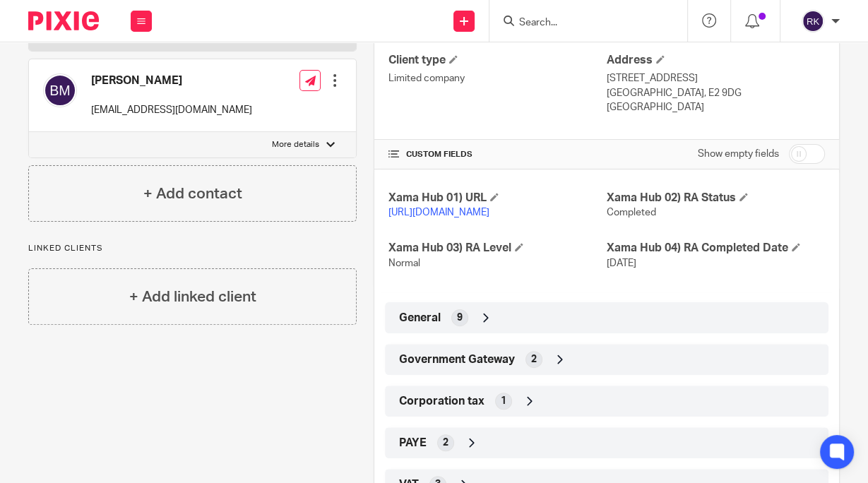 The height and width of the screenshot is (483, 868). Describe the element at coordinates (420, 318) in the screenshot. I see `span: General` at that location.